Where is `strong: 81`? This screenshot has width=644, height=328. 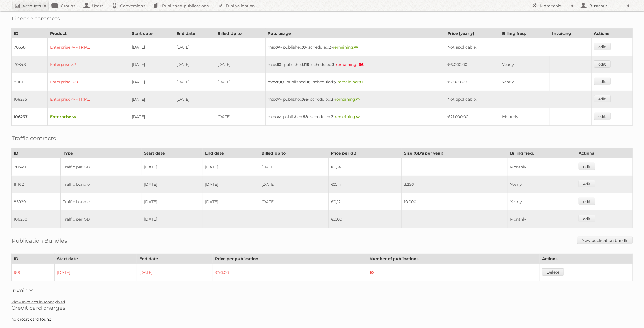
strong: 81 is located at coordinates (361, 82).